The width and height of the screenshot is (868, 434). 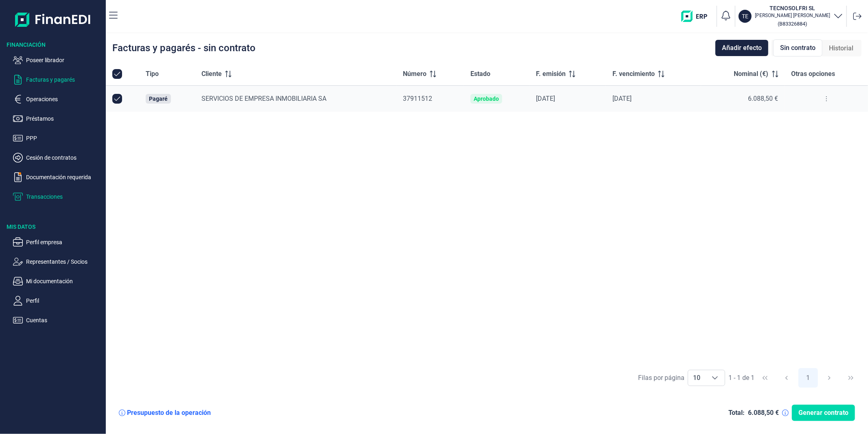 What do you see at coordinates (58, 197) in the screenshot?
I see `button: Transacciones` at bounding box center [58, 197].